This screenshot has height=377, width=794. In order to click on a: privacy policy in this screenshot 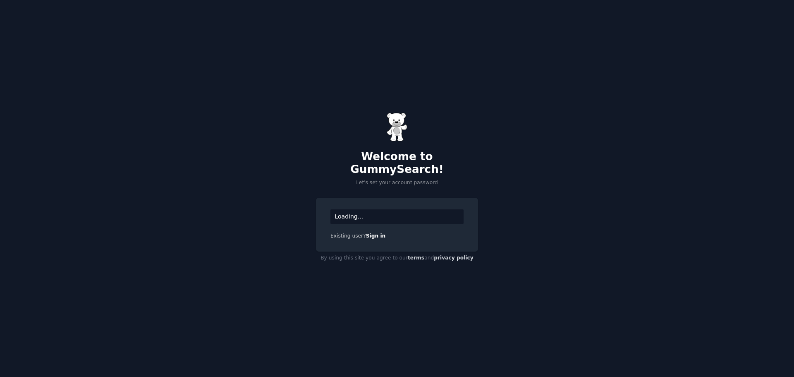, I will do `click(453, 257)`.